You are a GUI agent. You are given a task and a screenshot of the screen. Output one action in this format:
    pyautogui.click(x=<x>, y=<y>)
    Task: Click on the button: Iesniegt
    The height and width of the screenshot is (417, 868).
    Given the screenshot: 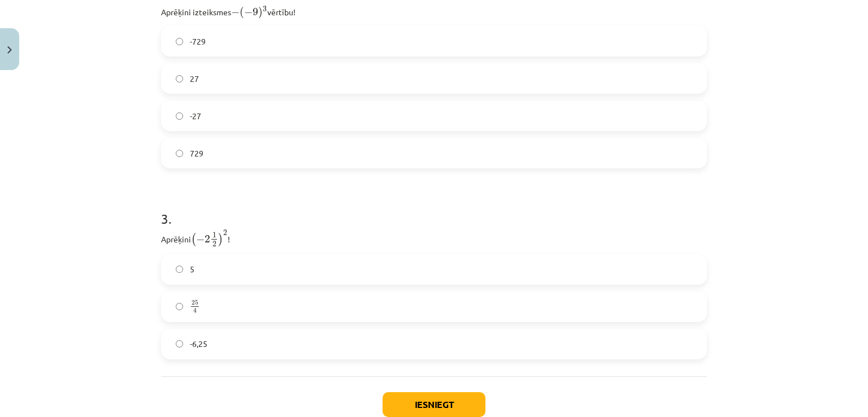 What is the action you would take?
    pyautogui.click(x=434, y=405)
    